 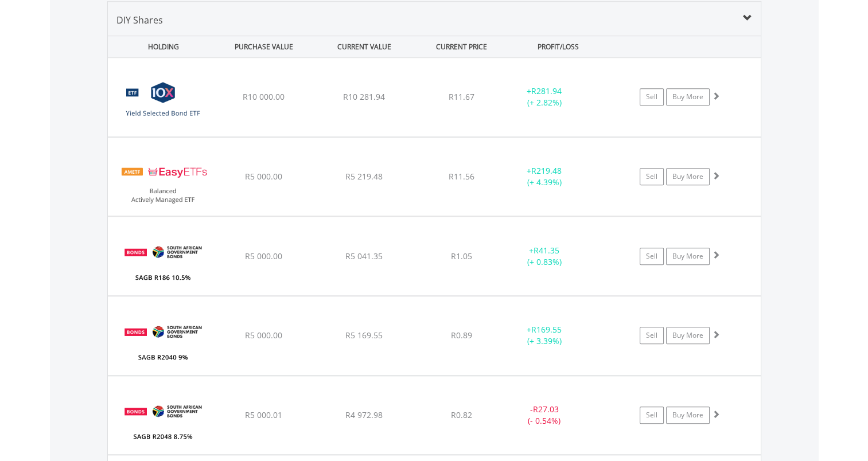 What do you see at coordinates (461, 335) in the screenshot?
I see `span: R0.89` at bounding box center [461, 335].